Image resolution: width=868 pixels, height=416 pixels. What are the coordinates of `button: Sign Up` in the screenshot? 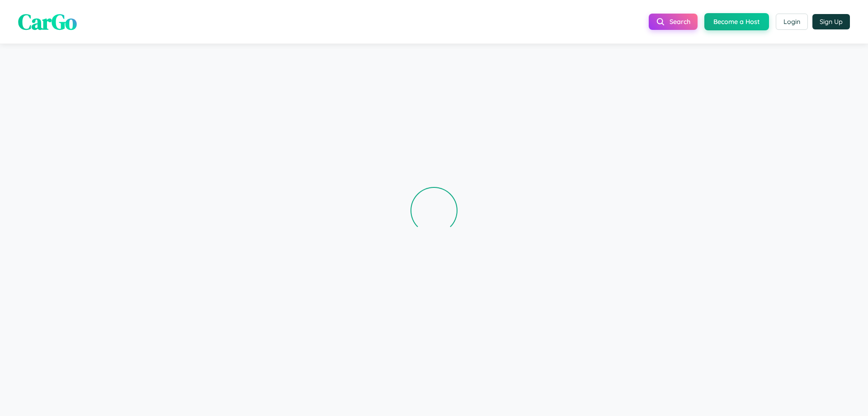 It's located at (831, 22).